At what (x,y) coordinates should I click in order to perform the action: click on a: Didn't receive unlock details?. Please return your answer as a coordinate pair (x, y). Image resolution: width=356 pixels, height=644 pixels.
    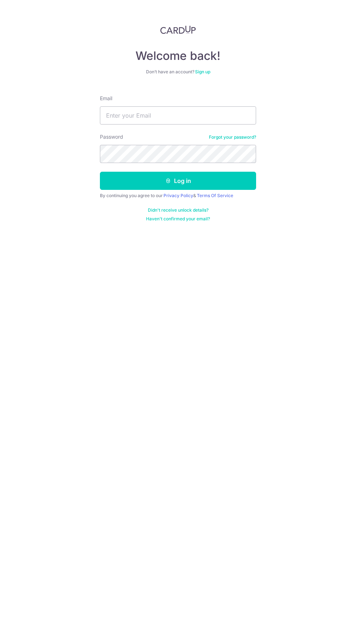
    Looking at the image, I should click on (178, 210).